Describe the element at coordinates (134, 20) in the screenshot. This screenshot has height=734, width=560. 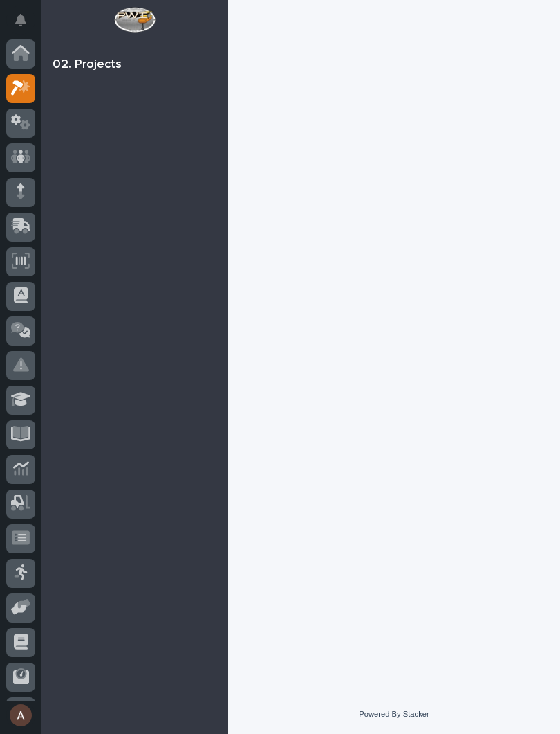
I see `img: Workspace Logo` at that location.